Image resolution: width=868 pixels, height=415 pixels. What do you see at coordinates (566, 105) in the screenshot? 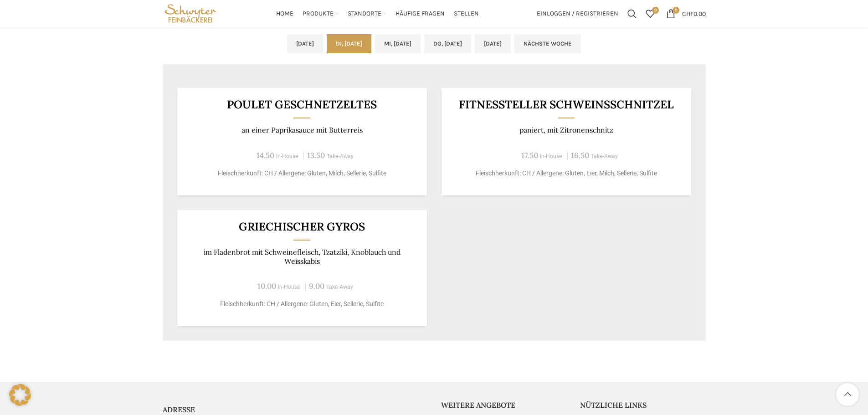
I see `h3: Fitnessteller Schweinsschnitzel` at bounding box center [566, 105].